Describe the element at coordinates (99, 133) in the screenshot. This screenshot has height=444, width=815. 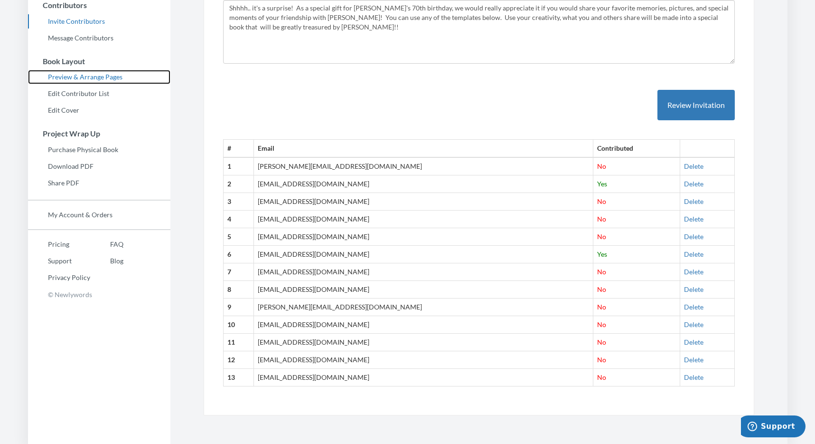
I see `h3: Project Wrap Up` at that location.